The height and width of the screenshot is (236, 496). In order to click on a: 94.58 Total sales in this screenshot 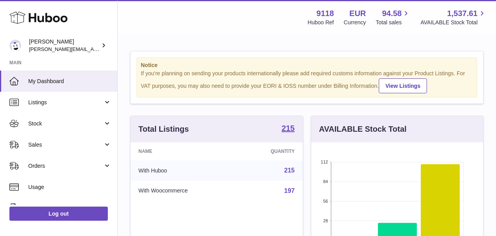, I will do `click(393, 17)`.